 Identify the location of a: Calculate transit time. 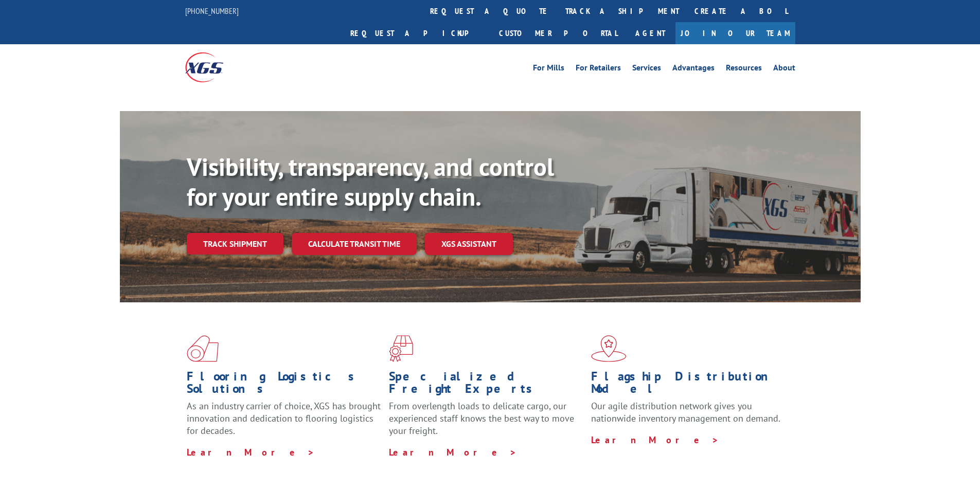
(354, 244).